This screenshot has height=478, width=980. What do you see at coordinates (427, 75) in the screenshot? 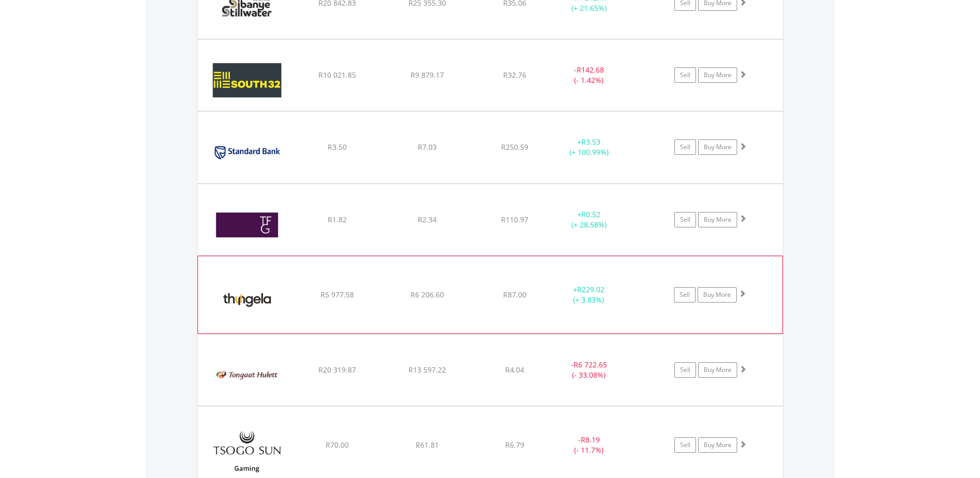
I see `span: R9 879.17` at bounding box center [427, 75].